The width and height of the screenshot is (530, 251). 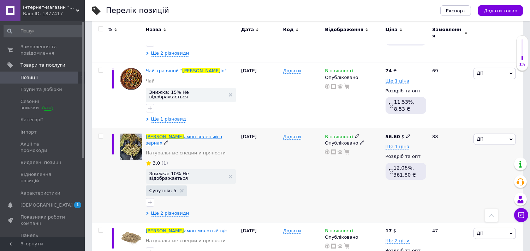 I want to click on span: 11.53%, 8.53 ₴, so click(x=404, y=105).